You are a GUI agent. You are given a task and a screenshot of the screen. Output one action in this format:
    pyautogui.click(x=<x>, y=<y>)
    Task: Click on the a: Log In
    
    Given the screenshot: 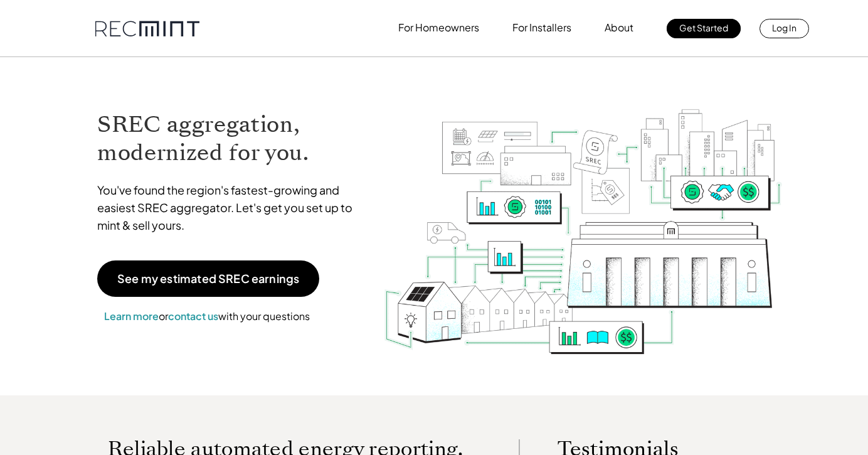 What is the action you would take?
    pyautogui.click(x=784, y=28)
    